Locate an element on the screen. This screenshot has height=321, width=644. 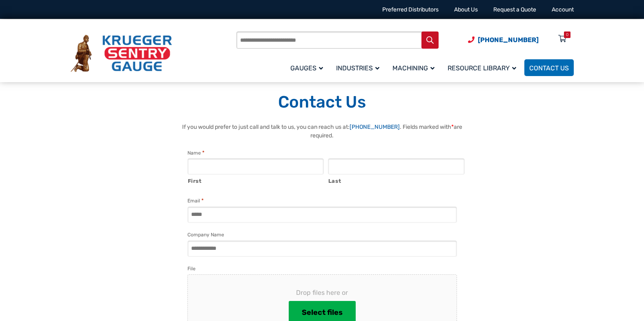
a: Account is located at coordinates (563, 10).